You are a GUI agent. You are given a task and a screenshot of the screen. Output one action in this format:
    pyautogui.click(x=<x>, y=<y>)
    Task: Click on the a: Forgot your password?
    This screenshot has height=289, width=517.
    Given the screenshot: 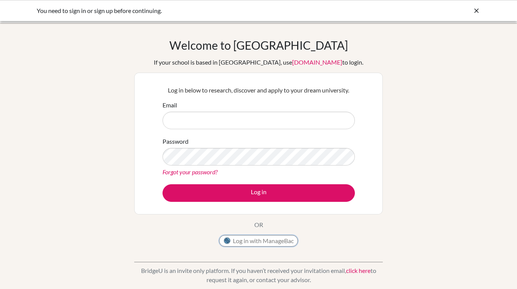 What is the action you would take?
    pyautogui.click(x=190, y=172)
    